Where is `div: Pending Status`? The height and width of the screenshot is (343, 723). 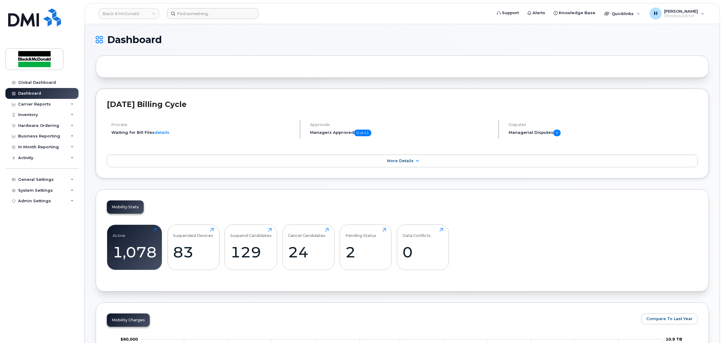
div: Pending Status is located at coordinates (361, 233).